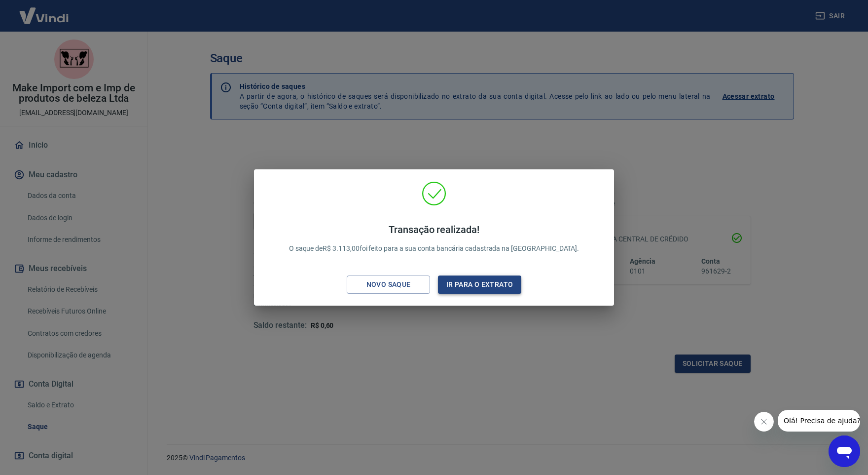 The width and height of the screenshot is (868, 475). I want to click on div: Novo saque, so click(389, 285).